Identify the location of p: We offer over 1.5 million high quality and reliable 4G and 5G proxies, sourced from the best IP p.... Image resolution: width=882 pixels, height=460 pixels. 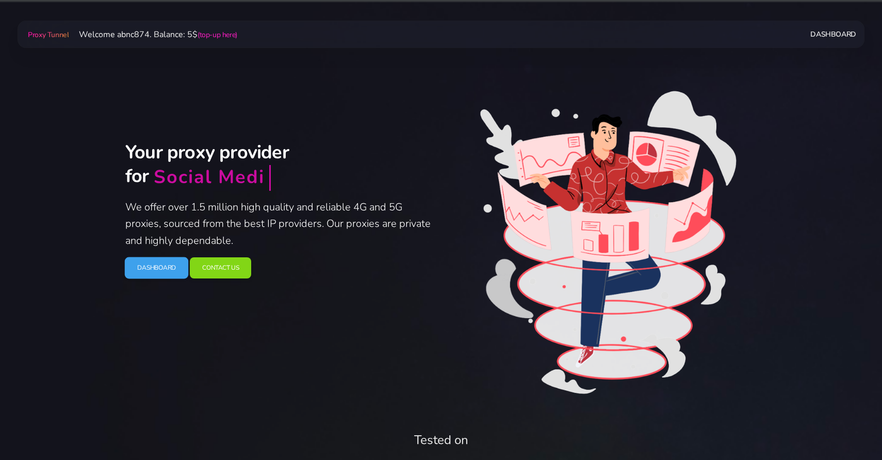
(280, 224).